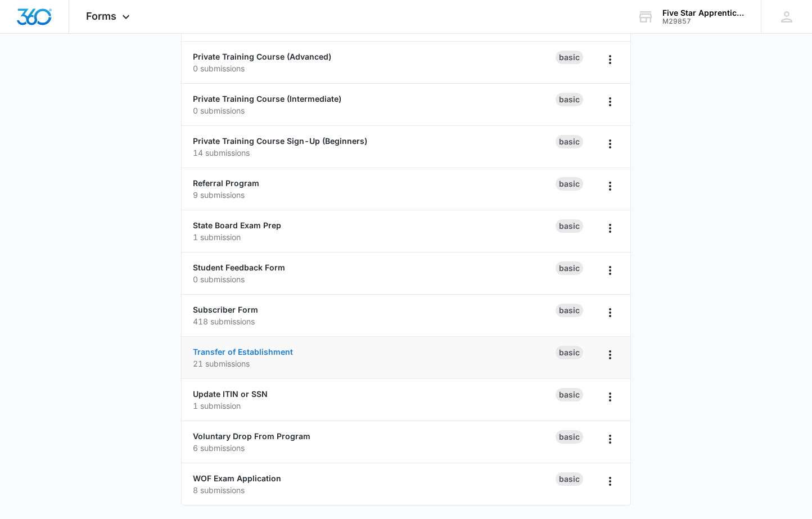 The width and height of the screenshot is (812, 519). Describe the element at coordinates (374, 448) in the screenshot. I see `p: 6 submissions` at that location.